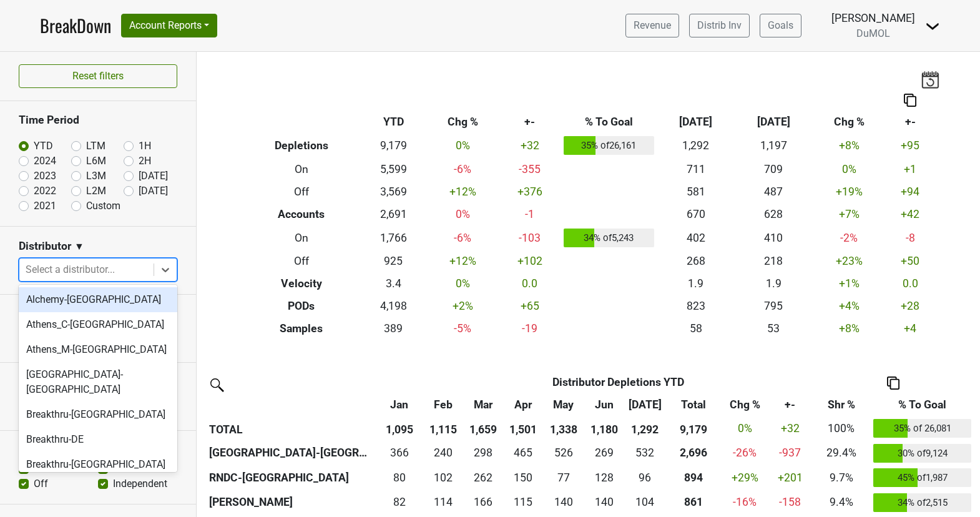 The height and width of the screenshot is (517, 980). Describe the element at coordinates (719, 26) in the screenshot. I see `a: Distrib Inv` at that location.